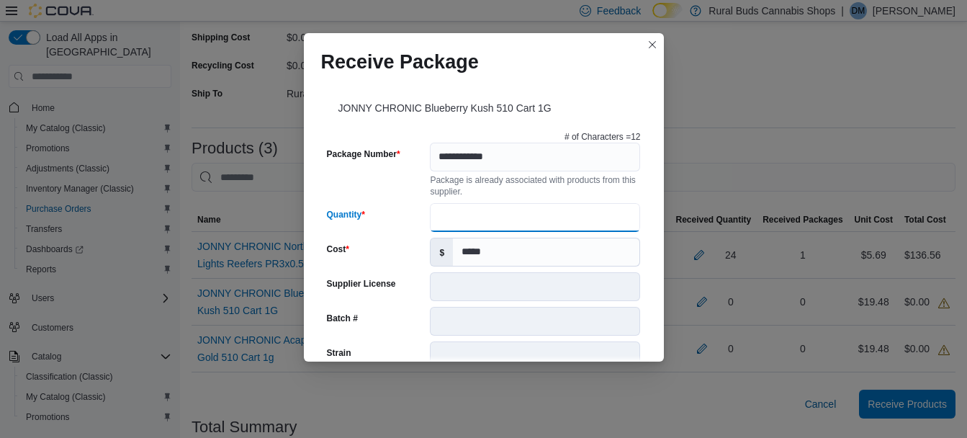 The width and height of the screenshot is (967, 438). I want to click on label: Package Number, so click(364, 154).